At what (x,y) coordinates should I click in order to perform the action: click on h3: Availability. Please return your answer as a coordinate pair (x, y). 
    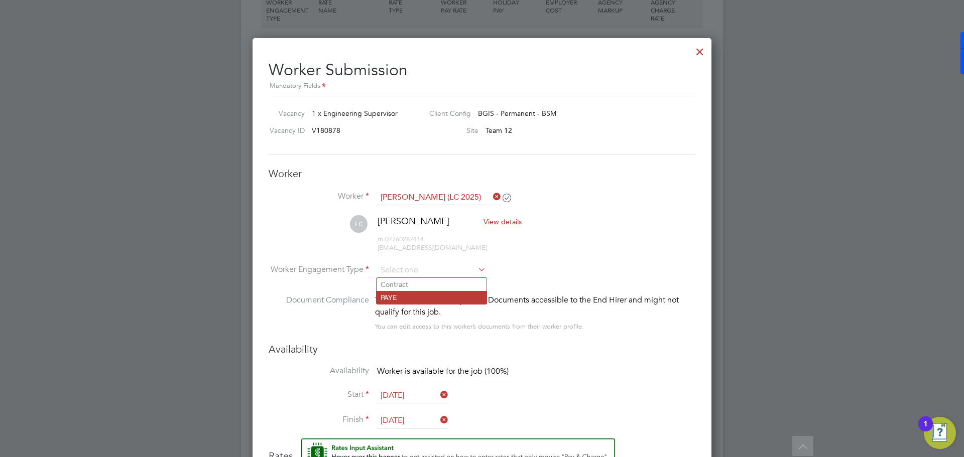
    Looking at the image, I should click on (482, 349).